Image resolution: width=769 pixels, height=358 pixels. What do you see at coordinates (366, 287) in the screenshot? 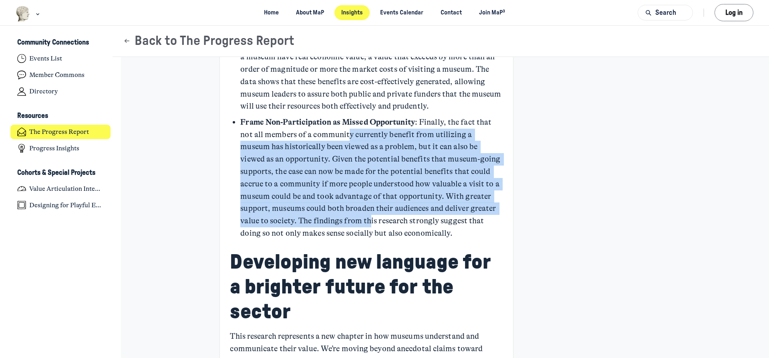
I see `h2: Developing new language for a brighter future for the sector` at bounding box center [366, 287].